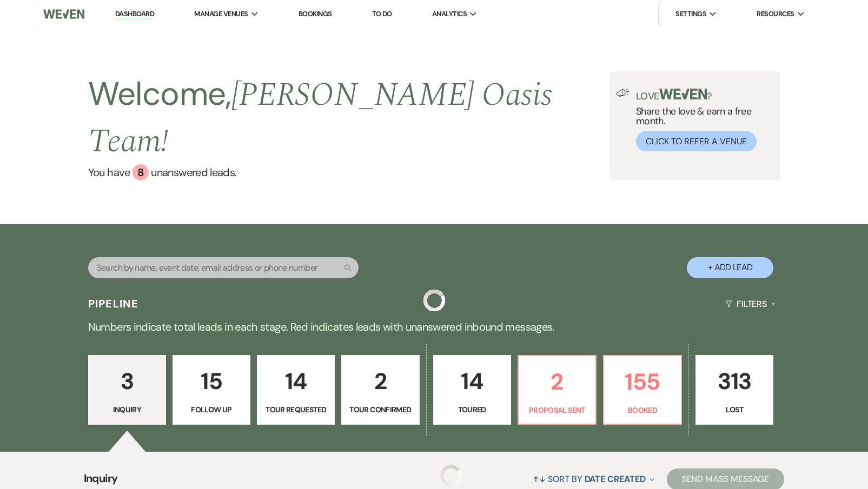  What do you see at coordinates (734, 410) in the screenshot?
I see `p: Lost` at bounding box center [734, 410].